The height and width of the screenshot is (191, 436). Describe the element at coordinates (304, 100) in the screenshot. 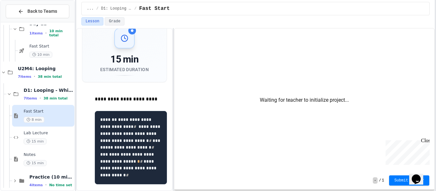

I see `div: Waiting for teacher to initialize project...` at that location.